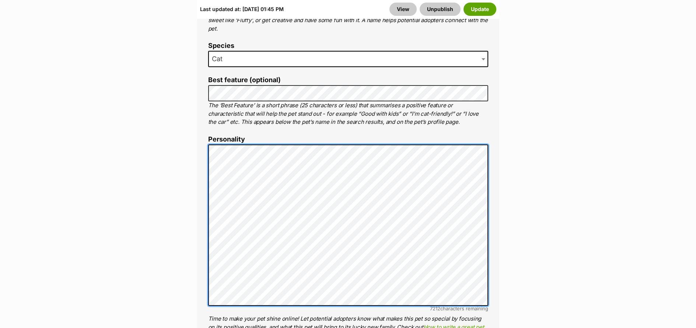 Image resolution: width=696 pixels, height=328 pixels. Describe the element at coordinates (348, 139) in the screenshot. I see `label: Personality` at that location.